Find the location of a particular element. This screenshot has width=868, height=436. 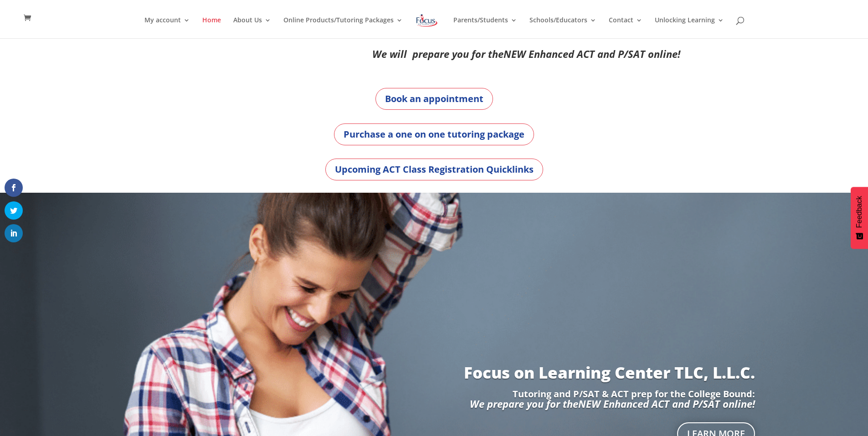

a: Focus on Learning Center TLC, L.L.C. is located at coordinates (609, 373).